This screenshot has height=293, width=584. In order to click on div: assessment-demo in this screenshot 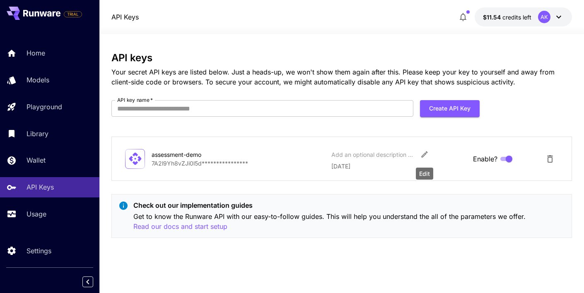, I will do `click(193, 154)`.